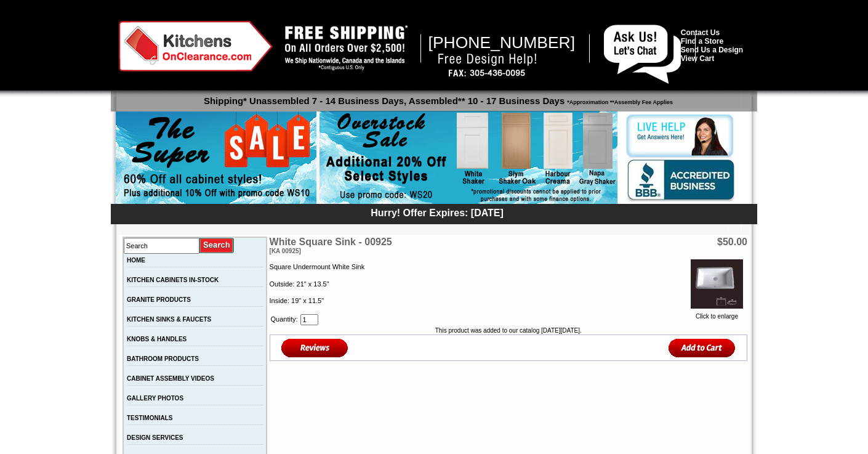 The width and height of the screenshot is (868, 454). What do you see at coordinates (711, 50) in the screenshot?
I see `a: Send Us a Design` at bounding box center [711, 50].